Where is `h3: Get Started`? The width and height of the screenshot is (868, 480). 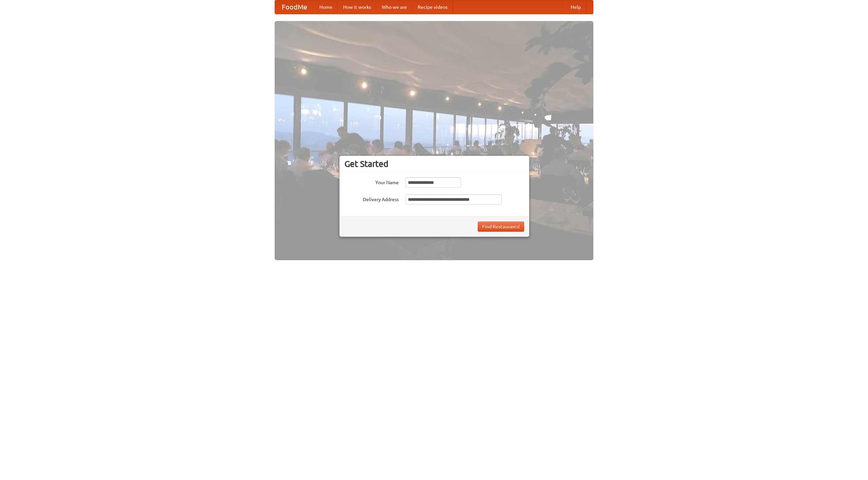
h3: Get Started is located at coordinates (434, 164).